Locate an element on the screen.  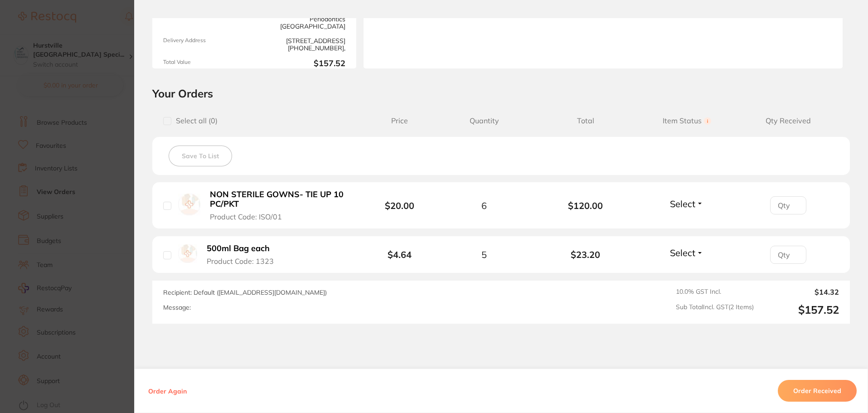
span: Total is located at coordinates (585, 120).